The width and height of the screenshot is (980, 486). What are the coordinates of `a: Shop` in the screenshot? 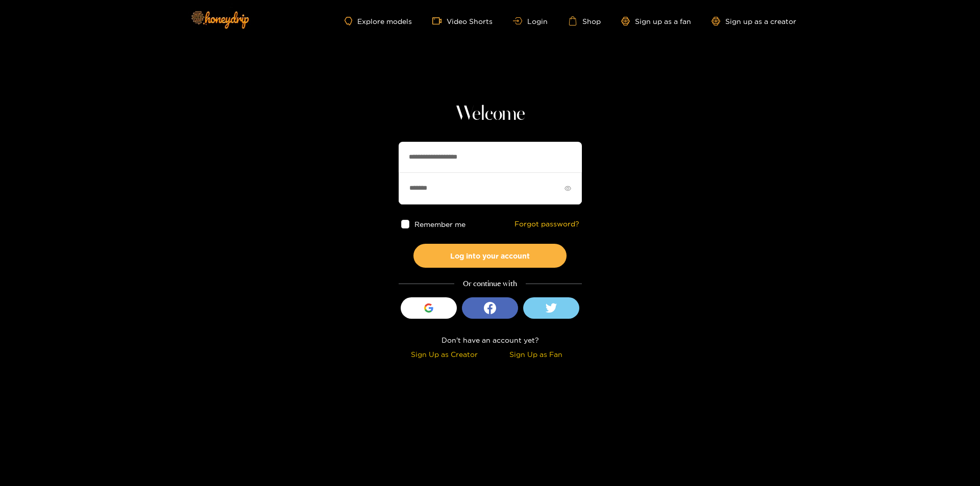 It's located at (584, 21).